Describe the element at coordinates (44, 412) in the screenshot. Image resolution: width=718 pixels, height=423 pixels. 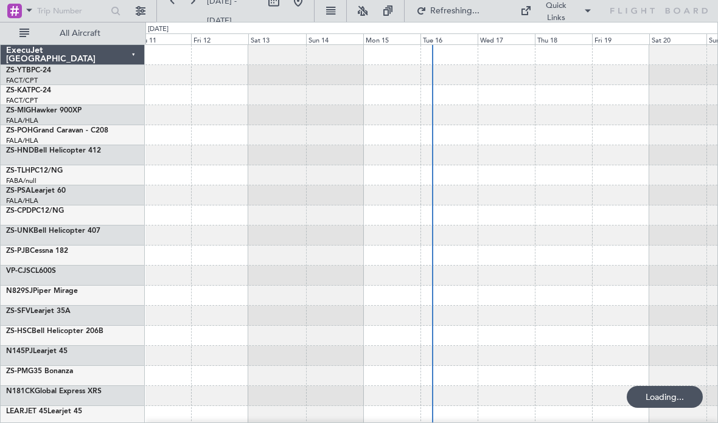
I see `a: LEARJET 45Learjet 45` at that location.